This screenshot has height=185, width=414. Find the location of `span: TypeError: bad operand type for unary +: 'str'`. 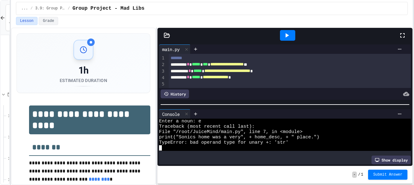

span: TypeError: bad operand type for unary +: 'str' is located at coordinates (224, 142).